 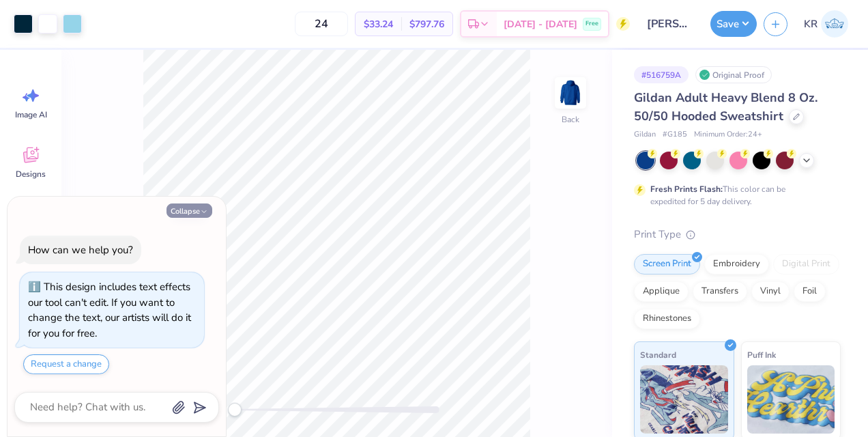 I want to click on div: Foil, so click(x=809, y=291).